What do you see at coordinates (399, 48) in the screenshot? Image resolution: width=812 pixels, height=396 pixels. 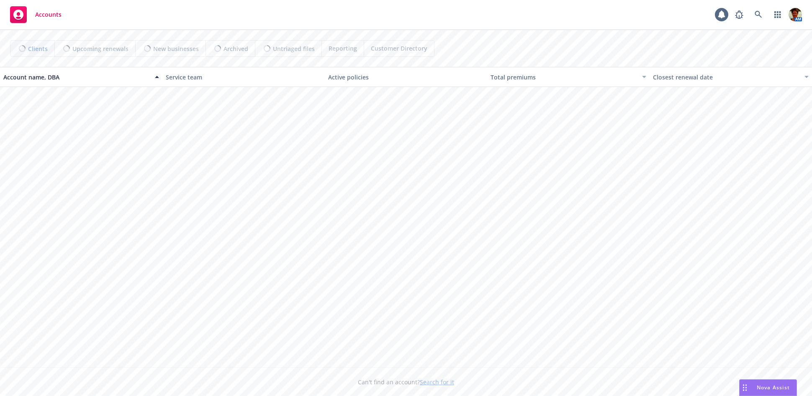 I see `span: Customer Directory` at bounding box center [399, 48].